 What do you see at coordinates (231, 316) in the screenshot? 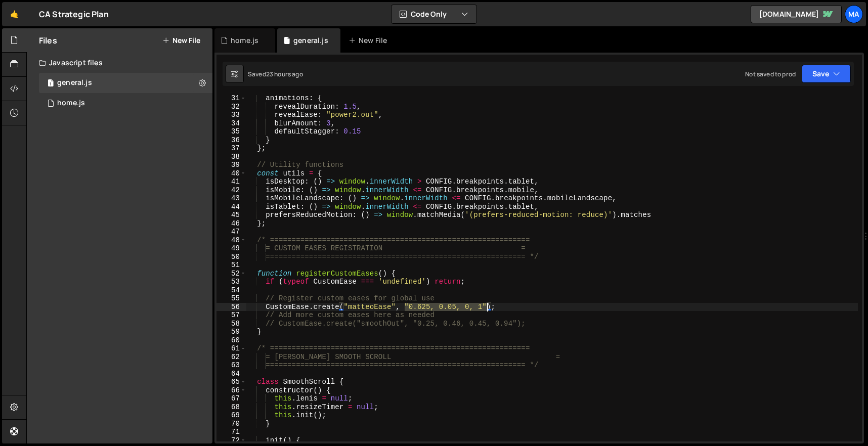
I see `div: 57` at bounding box center [231, 316].